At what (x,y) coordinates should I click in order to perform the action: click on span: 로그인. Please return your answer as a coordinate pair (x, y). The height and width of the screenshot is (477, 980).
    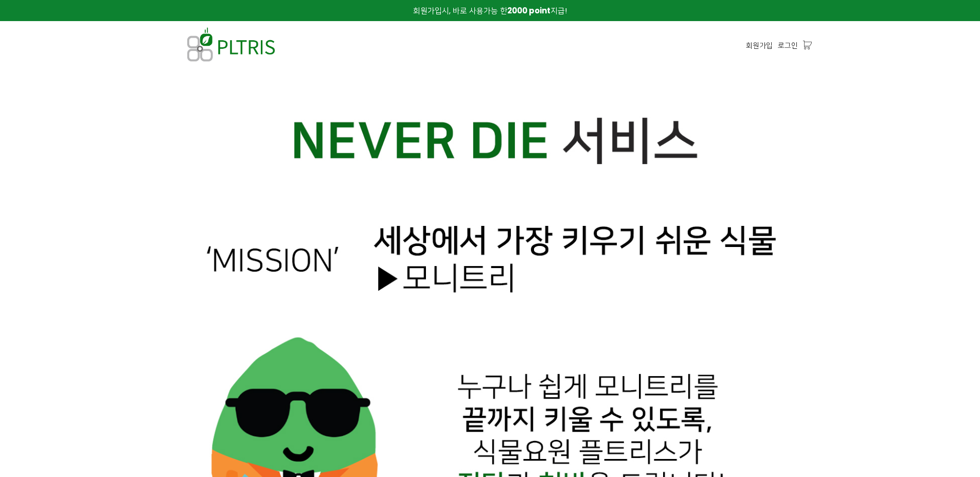
    Looking at the image, I should click on (788, 45).